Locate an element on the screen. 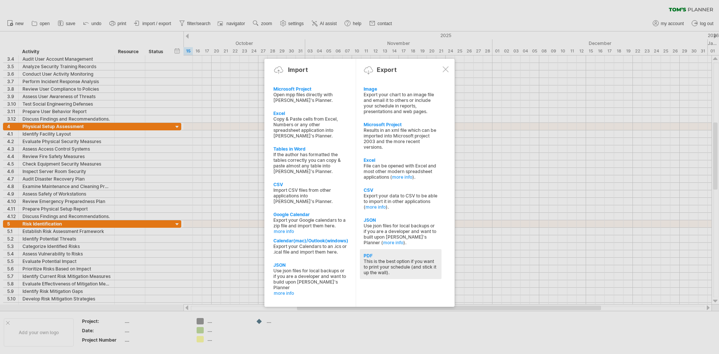 This screenshot has height=354, width=719. div: Export is located at coordinates (386, 70).